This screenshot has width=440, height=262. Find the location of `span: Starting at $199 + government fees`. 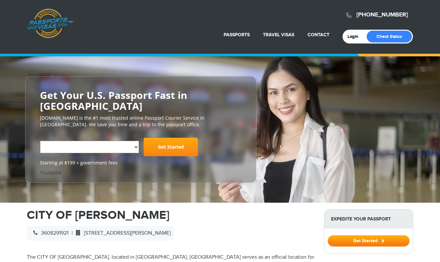

span: Starting at $199 + government fees is located at coordinates (141, 163).